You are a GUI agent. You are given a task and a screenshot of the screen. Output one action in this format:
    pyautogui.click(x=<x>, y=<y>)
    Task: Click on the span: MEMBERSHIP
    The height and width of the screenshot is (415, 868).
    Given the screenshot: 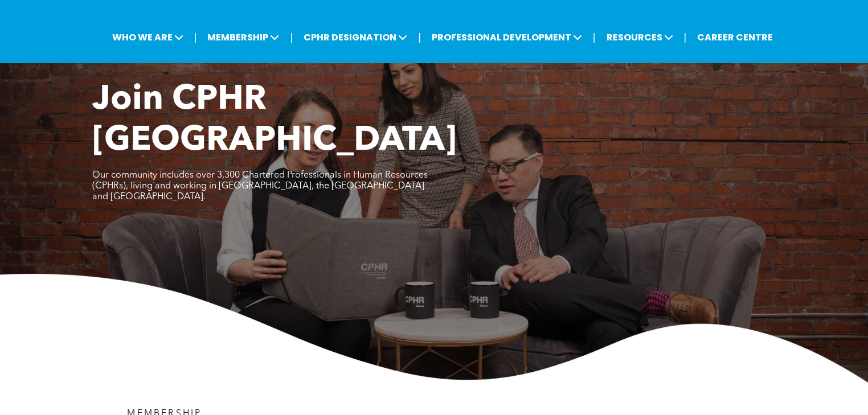 What is the action you would take?
    pyautogui.click(x=243, y=37)
    